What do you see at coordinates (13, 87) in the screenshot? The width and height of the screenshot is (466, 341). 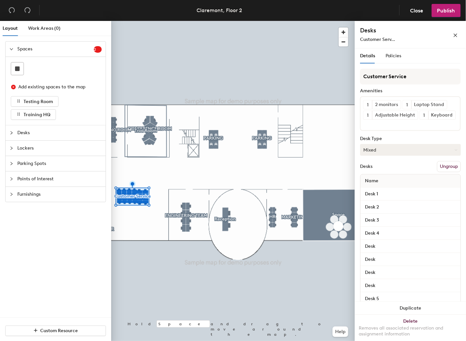 I see `span: close-circle` at bounding box center [13, 87].